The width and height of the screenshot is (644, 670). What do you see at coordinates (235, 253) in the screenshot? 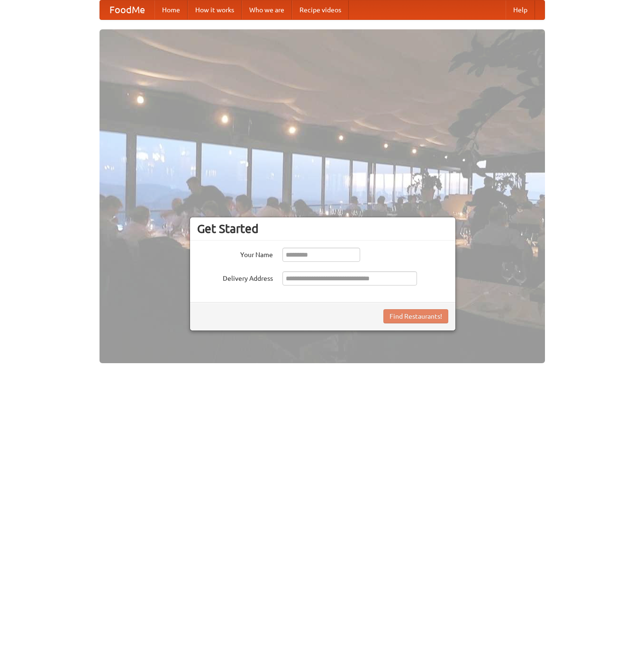
I see `label: Your Name` at bounding box center [235, 253].